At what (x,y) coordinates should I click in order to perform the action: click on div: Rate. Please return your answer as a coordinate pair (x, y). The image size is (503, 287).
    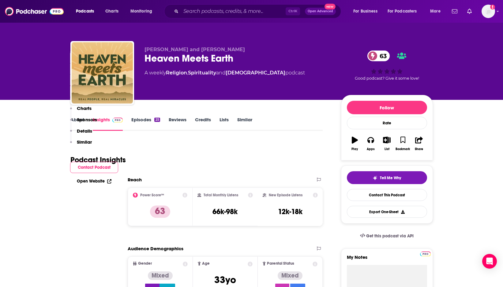
    Looking at the image, I should click on (387, 123).